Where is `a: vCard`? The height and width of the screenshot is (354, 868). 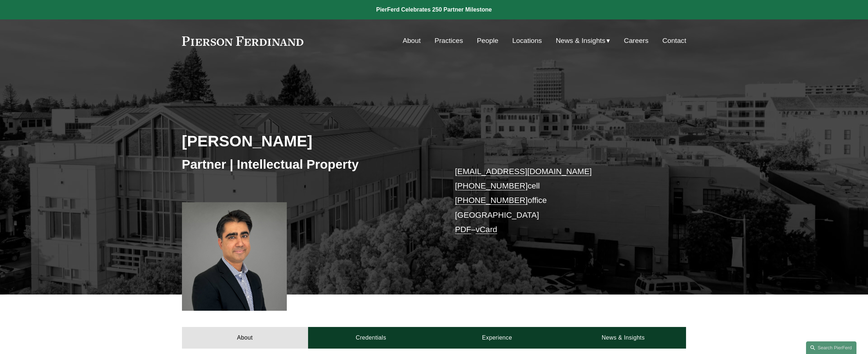 a: vCard is located at coordinates (486, 229).